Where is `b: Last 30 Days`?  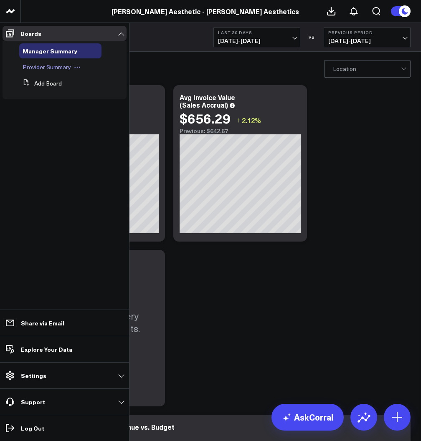 b: Last 30 Days is located at coordinates (257, 33).